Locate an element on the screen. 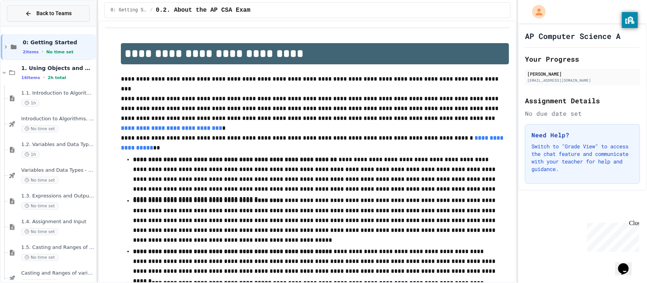 This screenshot has width=647, height=283. span: 1.2. Variables and Data Types is located at coordinates (58, 145).